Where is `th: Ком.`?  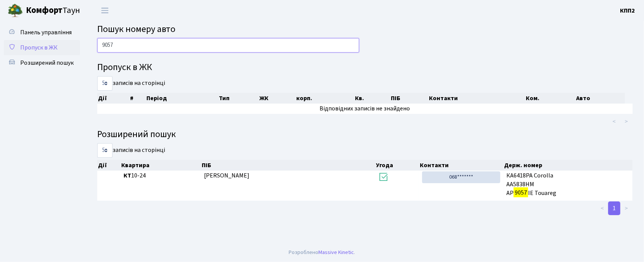 th: Ком. is located at coordinates (550, 98).